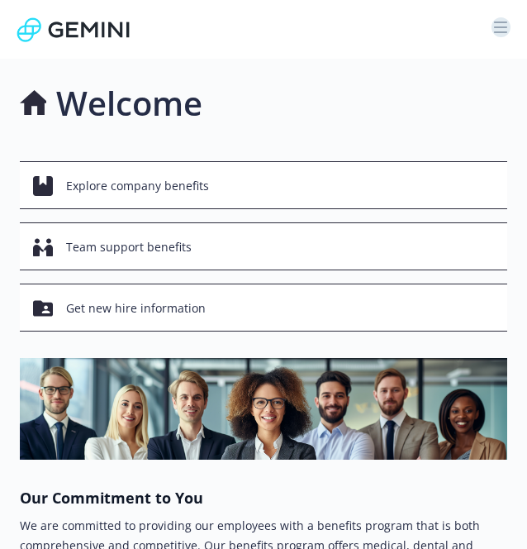 This screenshot has height=549, width=527. Describe the element at coordinates (264, 246) in the screenshot. I see `button: Team support benefits` at that location.